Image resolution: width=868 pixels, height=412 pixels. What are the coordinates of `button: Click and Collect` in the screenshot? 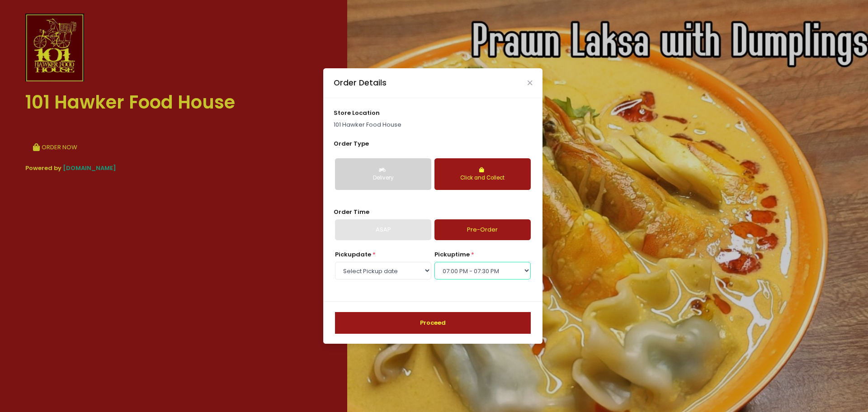 It's located at (482, 174).